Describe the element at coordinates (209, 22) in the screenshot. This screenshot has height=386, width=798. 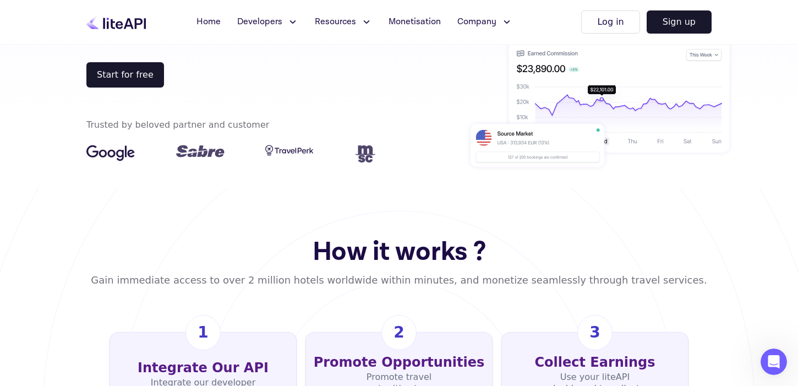
I see `a: Home` at that location.